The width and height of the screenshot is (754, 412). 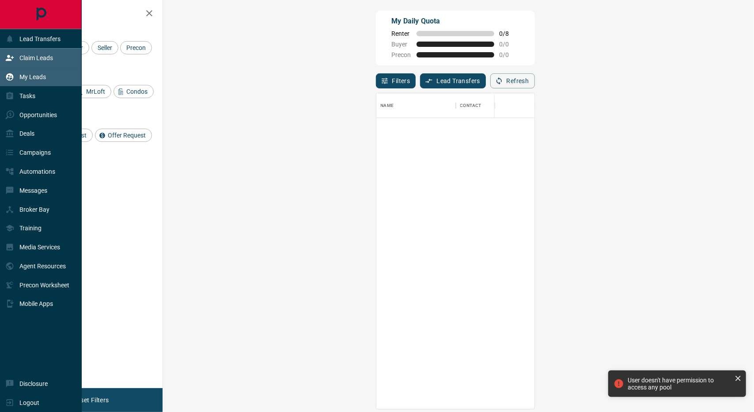 I want to click on span: Condos, so click(x=137, y=91).